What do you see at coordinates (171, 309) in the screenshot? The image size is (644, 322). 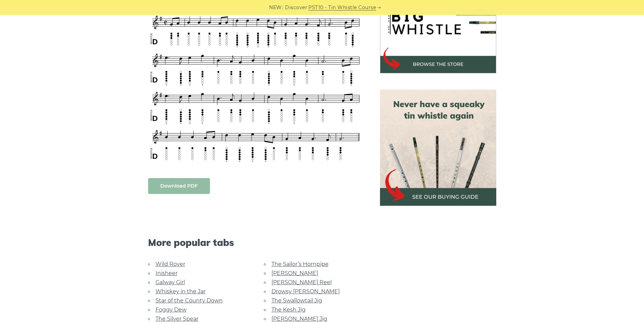 I see `a: Foggy Dew` at bounding box center [171, 309].